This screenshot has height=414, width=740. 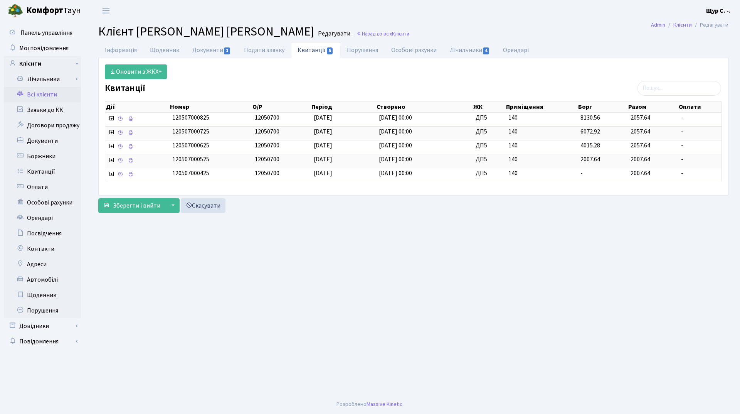 I want to click on button: Переключити навігацію, so click(x=106, y=10).